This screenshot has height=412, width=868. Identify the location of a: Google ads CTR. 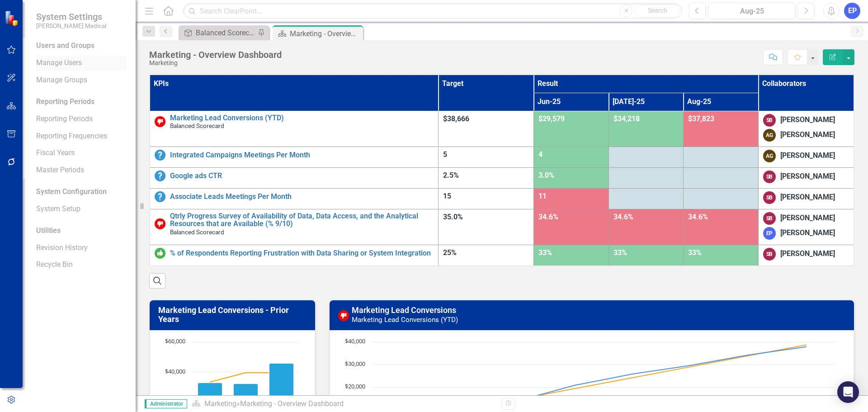
(302, 176).